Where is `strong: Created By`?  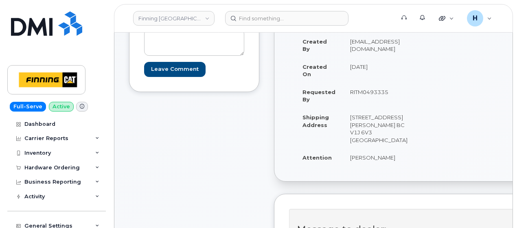 strong: Created By is located at coordinates (314, 45).